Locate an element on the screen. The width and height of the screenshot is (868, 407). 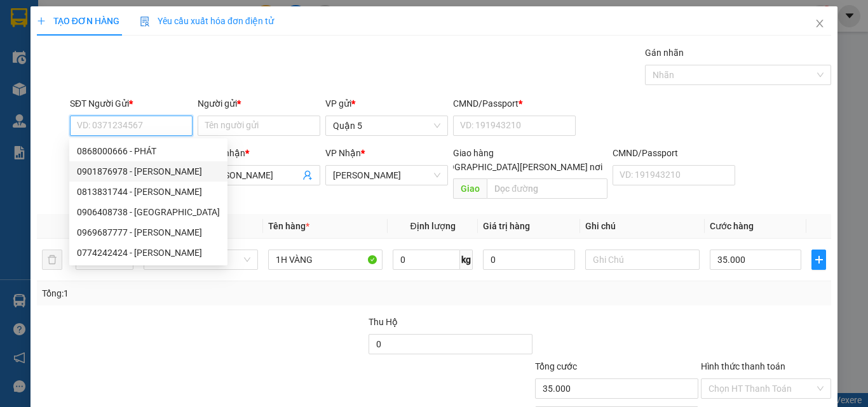
span: Tổng cước is located at coordinates (556, 366).